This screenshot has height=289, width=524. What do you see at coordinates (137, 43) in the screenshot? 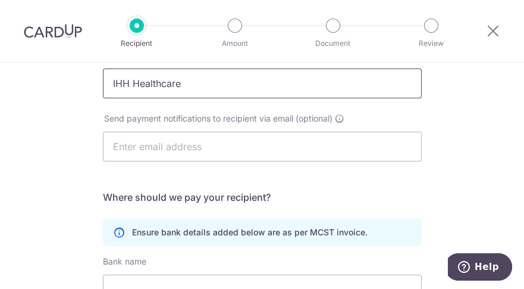
I see `p: Recipient` at bounding box center [137, 43].